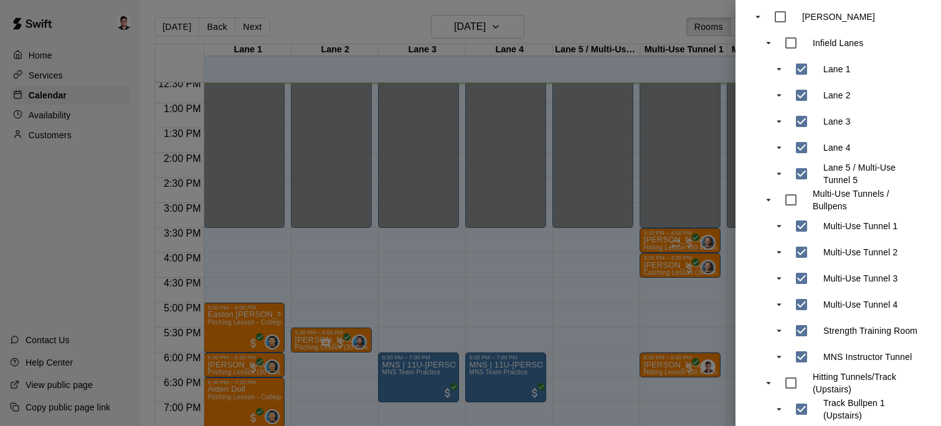  I want to click on p: Lane 4, so click(837, 148).